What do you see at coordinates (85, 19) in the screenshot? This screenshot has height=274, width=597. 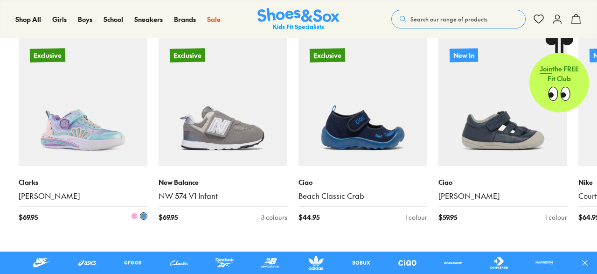 I see `a: Boys` at bounding box center [85, 19].